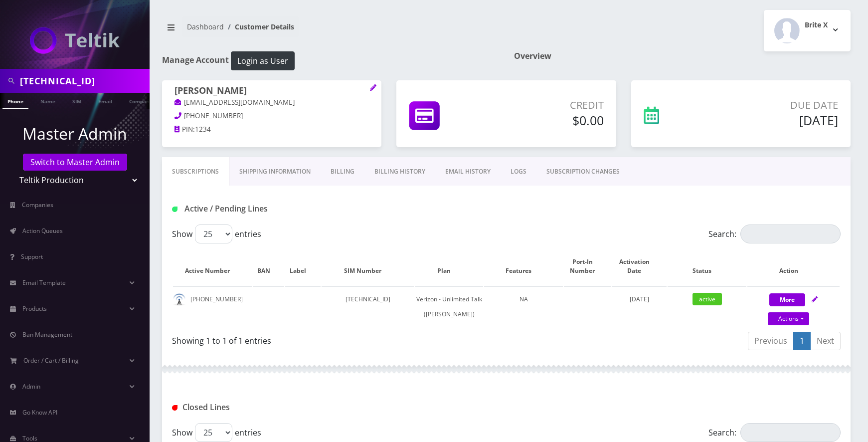 The width and height of the screenshot is (868, 442). I want to click on h1: Closed Lines, so click(278, 407).